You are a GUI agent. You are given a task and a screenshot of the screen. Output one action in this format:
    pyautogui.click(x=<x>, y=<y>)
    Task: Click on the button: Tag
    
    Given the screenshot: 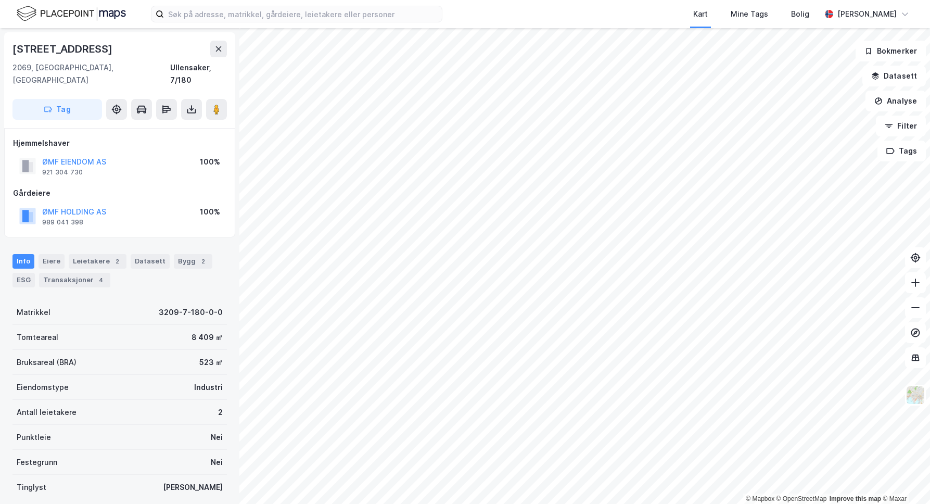 What is the action you would take?
    pyautogui.click(x=57, y=109)
    